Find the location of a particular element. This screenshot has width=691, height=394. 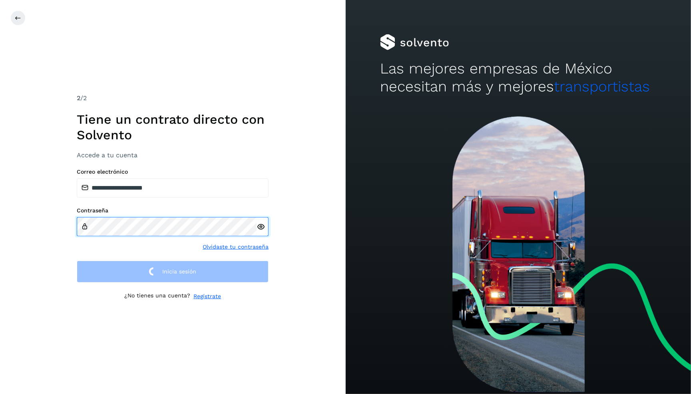

div: /2 is located at coordinates (173, 98).